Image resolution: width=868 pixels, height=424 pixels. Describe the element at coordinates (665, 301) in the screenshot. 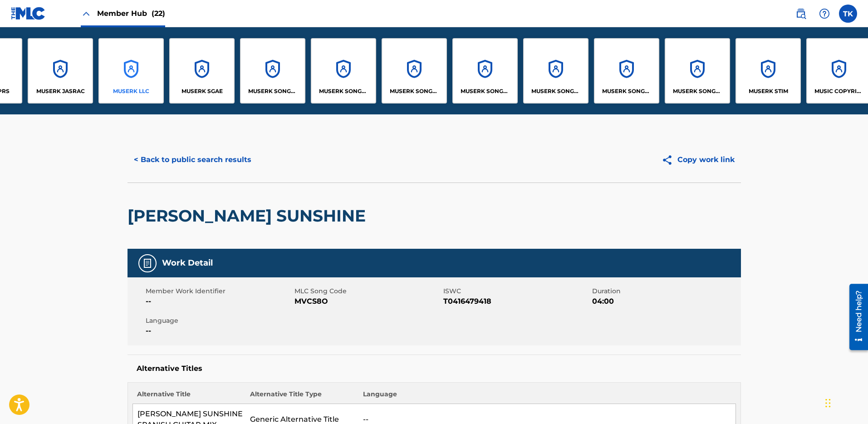

I see `span: 04:00` at that location.